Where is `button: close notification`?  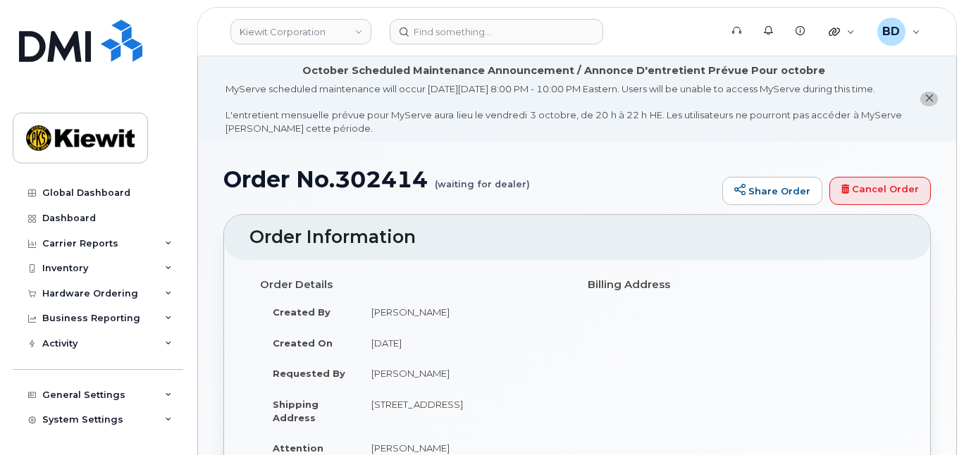
button: close notification is located at coordinates (928, 99).